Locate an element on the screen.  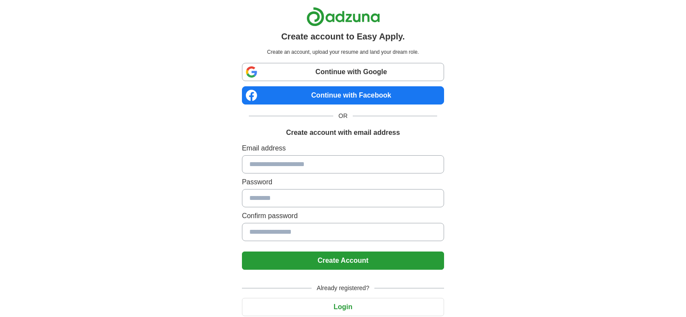
button: Create Account is located at coordinates (343, 260).